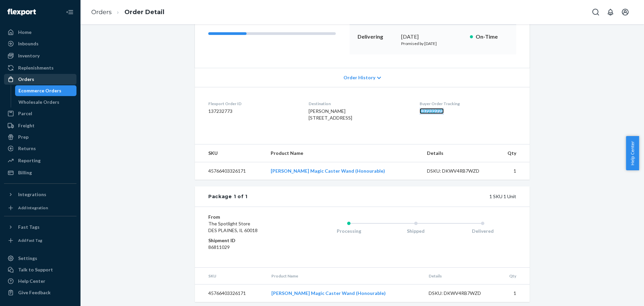 Image resolution: width=644 pixels, height=306 pixels. What do you see at coordinates (40, 292) in the screenshot?
I see `button: Give Feedback` at bounding box center [40, 292].